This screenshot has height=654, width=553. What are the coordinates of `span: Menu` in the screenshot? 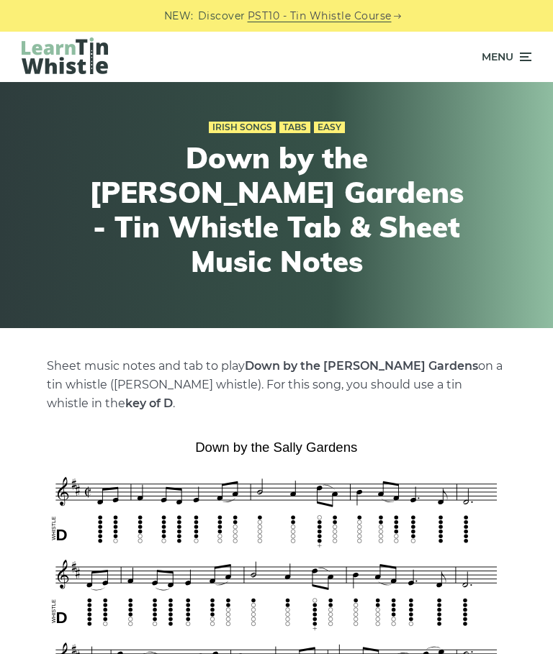 It's located at (497, 57).